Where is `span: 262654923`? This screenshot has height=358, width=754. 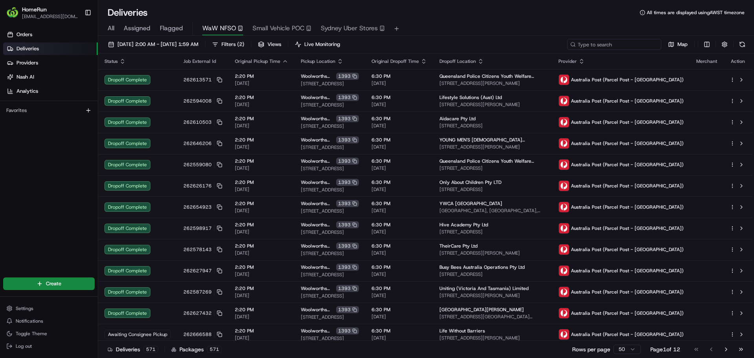 span: 262654923 is located at coordinates (198, 207).